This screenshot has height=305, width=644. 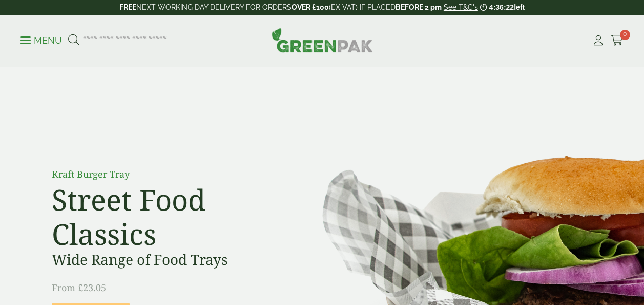 What do you see at coordinates (41, 41) in the screenshot?
I see `p: Menu` at bounding box center [41, 41].